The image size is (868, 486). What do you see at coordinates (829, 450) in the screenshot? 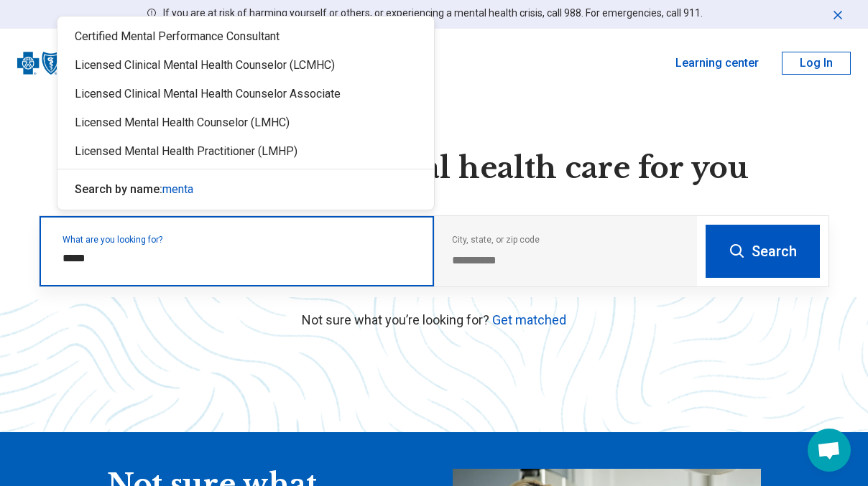
I see `div: Open chat` at bounding box center [829, 450].